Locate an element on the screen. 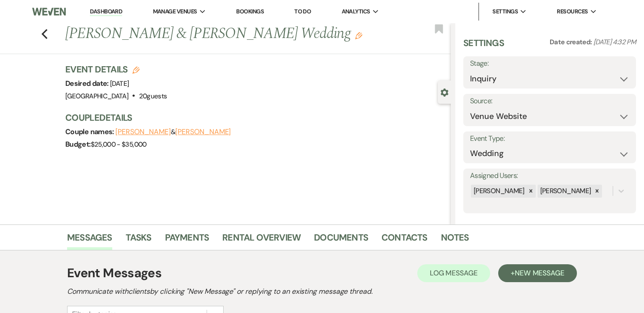  h3: Settings is located at coordinates (483, 47).